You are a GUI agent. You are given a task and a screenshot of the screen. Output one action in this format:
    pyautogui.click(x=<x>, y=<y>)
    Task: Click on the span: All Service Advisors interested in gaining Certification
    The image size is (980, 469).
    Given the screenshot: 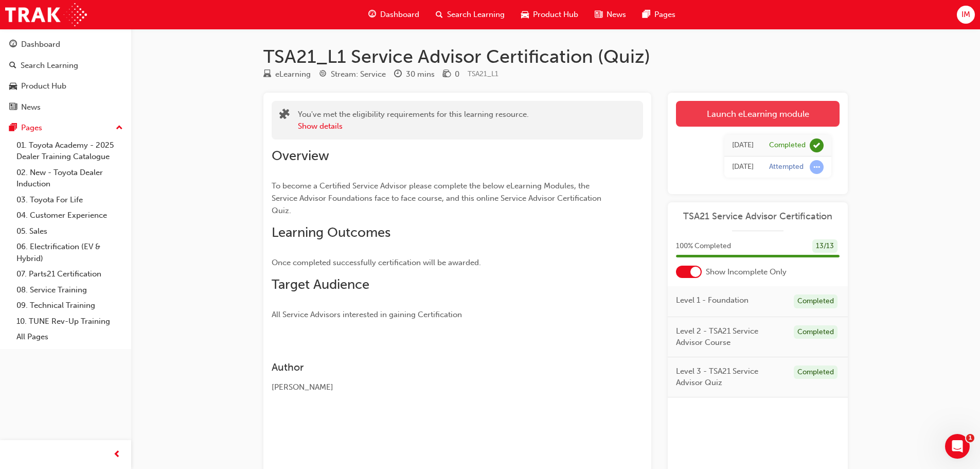 What is the action you would take?
    pyautogui.click(x=367, y=314)
    